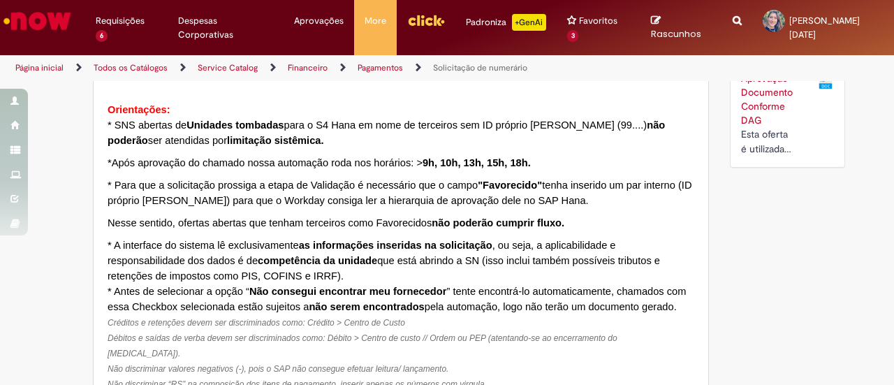  What do you see at coordinates (400, 193) in the screenshot?
I see `span: * Para que a solicitação prossiga a etapa de Validação é necessário que o campo tenha inserido um...` at bounding box center [400, 193].